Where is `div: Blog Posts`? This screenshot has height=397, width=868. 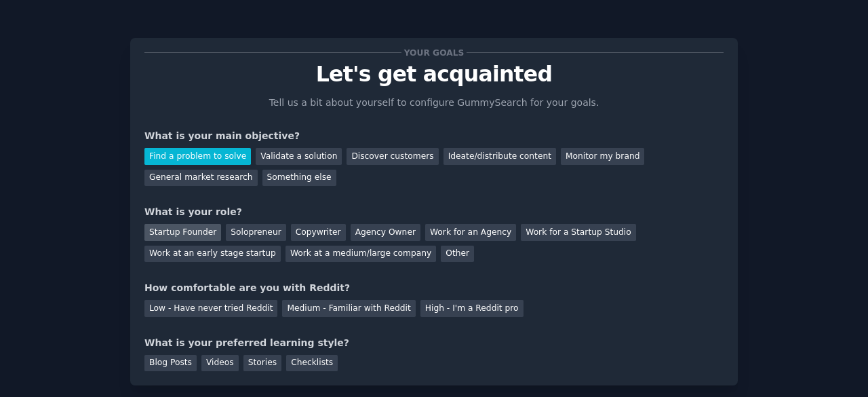
div: Blog Posts is located at coordinates (170, 363).